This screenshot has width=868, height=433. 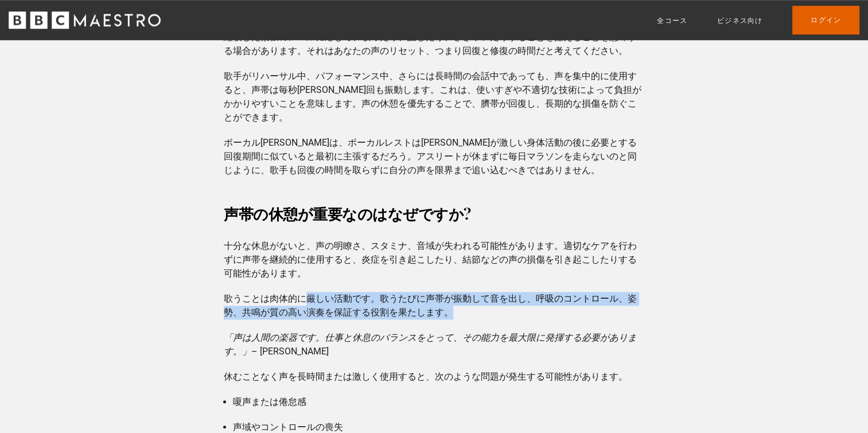 I want to click on a: BBCマエストロ, so click(x=84, y=20).